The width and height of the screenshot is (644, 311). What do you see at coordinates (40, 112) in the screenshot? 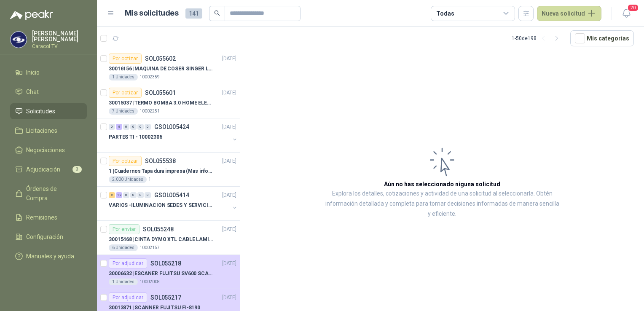
I see `span: Solicitudes` at bounding box center [40, 112].